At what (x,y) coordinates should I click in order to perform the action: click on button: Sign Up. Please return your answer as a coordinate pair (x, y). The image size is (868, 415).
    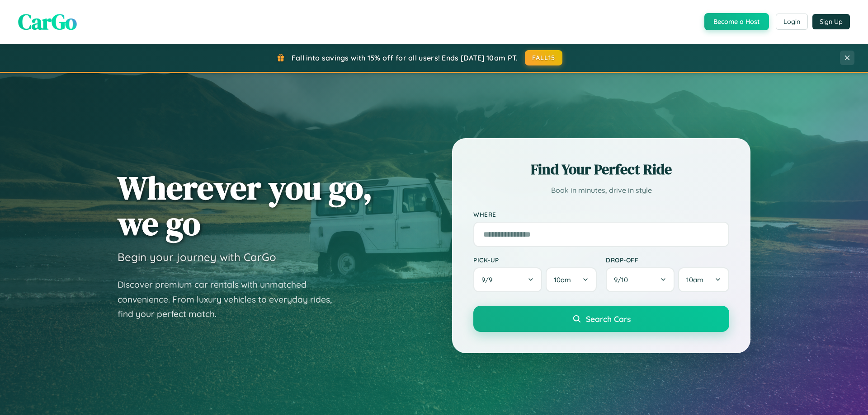
    Looking at the image, I should click on (831, 22).